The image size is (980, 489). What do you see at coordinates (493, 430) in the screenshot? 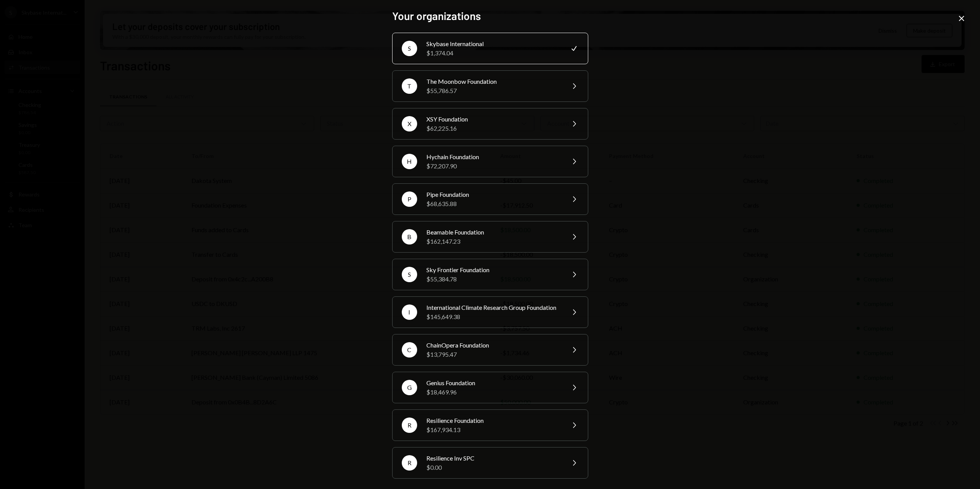
I see `div: $167,934.13` at bounding box center [493, 430].